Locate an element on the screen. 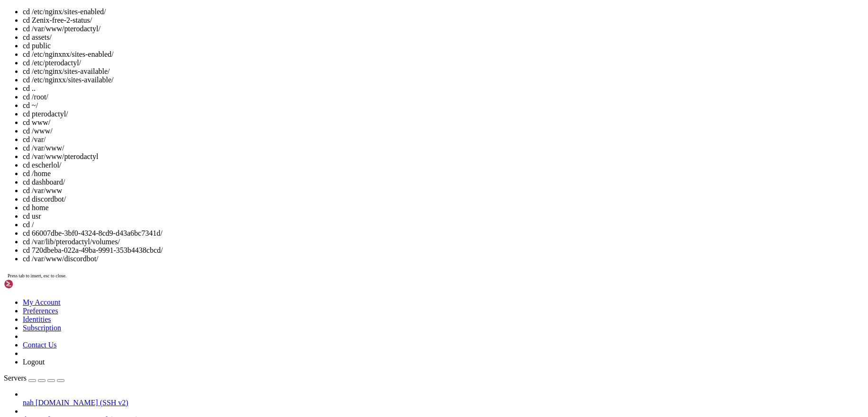 Image resolution: width=868 pixels, height=417 pixels. span: Servers is located at coordinates (15, 378).